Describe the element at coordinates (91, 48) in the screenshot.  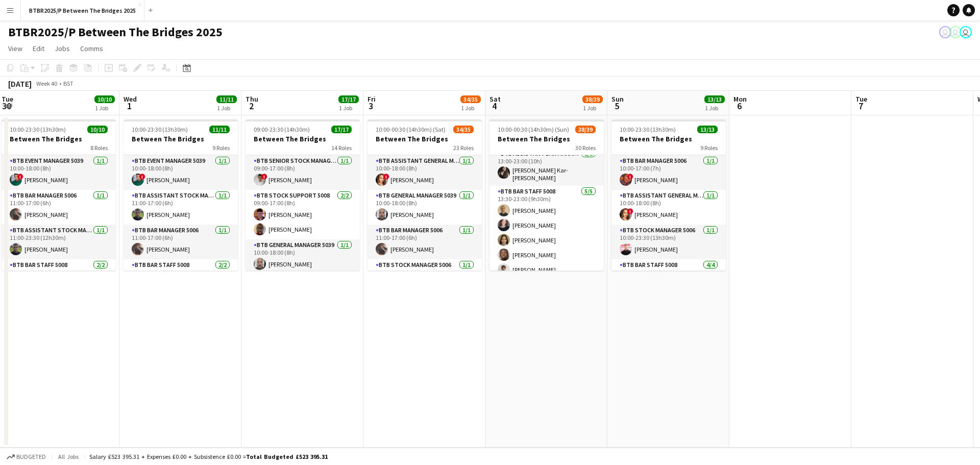
I see `span: Comms` at that location.